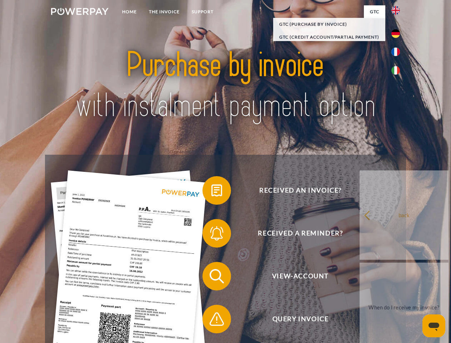 The width and height of the screenshot is (451, 343). I want to click on img: qb_bell.svg, so click(217, 233).